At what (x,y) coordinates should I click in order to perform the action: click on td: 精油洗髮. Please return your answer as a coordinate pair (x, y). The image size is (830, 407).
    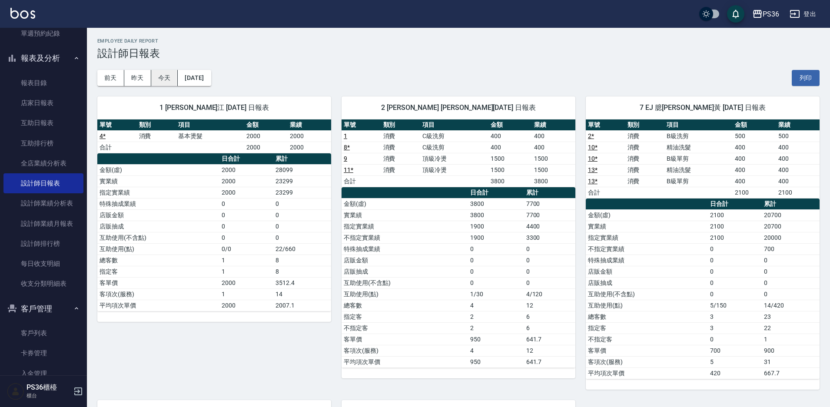
    Looking at the image, I should click on (698, 147).